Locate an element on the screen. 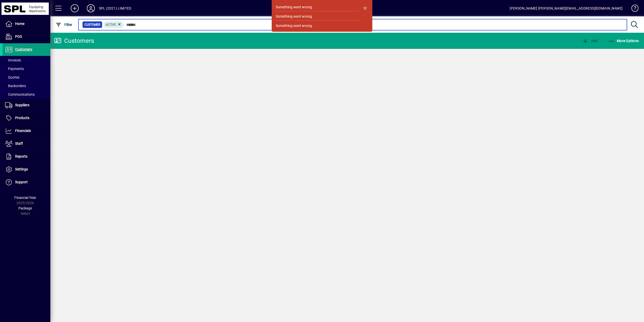 Image resolution: width=644 pixels, height=322 pixels. span: Customer is located at coordinates (92, 25).